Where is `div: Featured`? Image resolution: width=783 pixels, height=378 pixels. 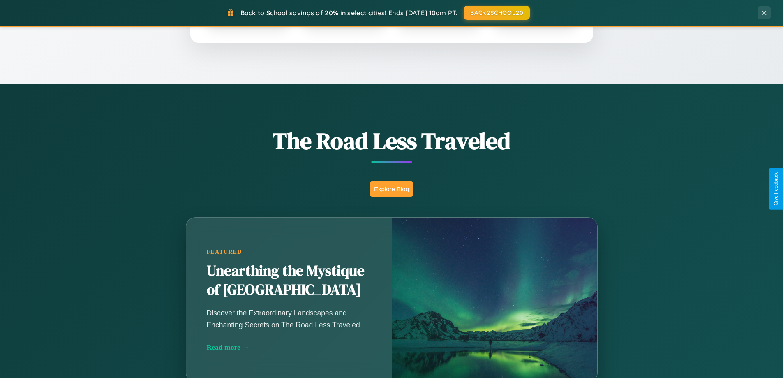 div: Featured is located at coordinates (289, 251).